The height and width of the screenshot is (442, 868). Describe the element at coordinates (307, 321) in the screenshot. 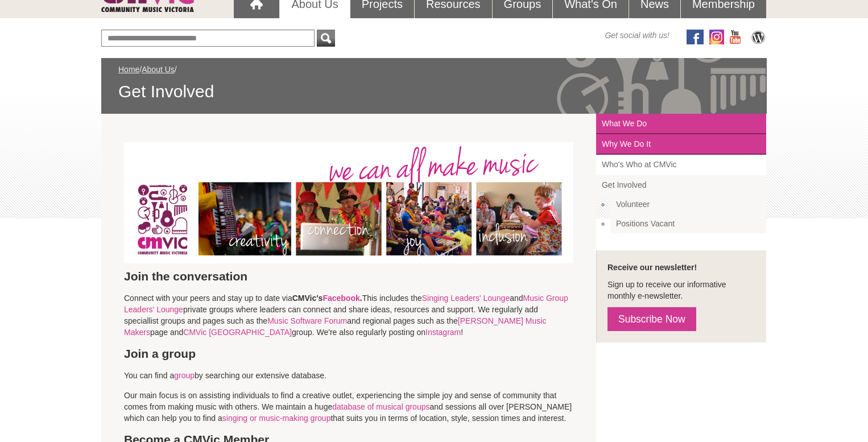

I see `a: Music Software Forum` at that location.